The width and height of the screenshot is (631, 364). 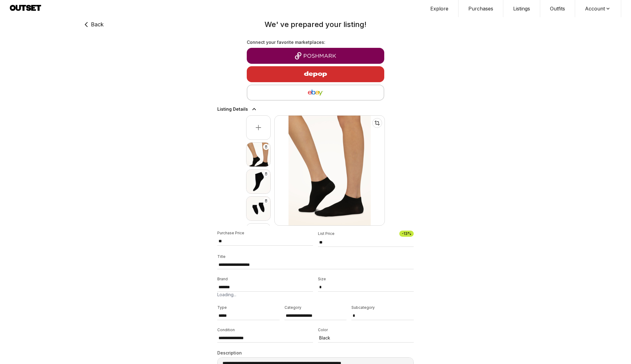 I want to click on p: Category, so click(x=316, y=308).